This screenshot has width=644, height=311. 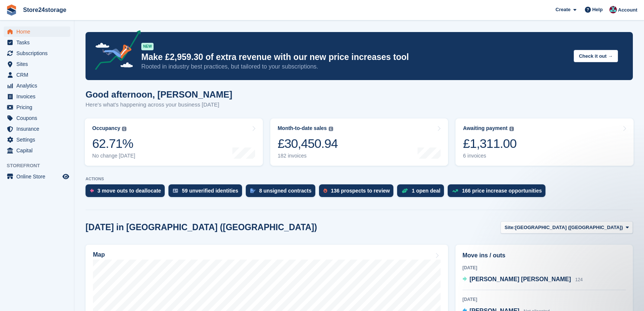 What do you see at coordinates (39, 107) in the screenshot?
I see `span: Pricing` at bounding box center [39, 107].